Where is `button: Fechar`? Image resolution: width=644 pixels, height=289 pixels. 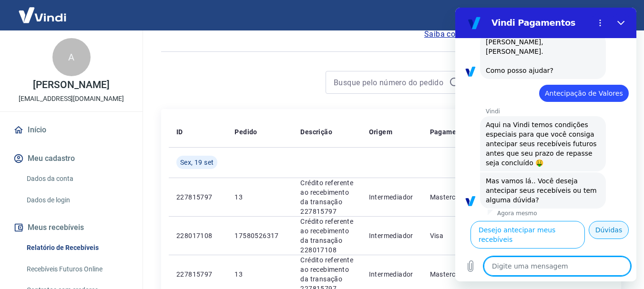 button: Fechar is located at coordinates (166, 15).